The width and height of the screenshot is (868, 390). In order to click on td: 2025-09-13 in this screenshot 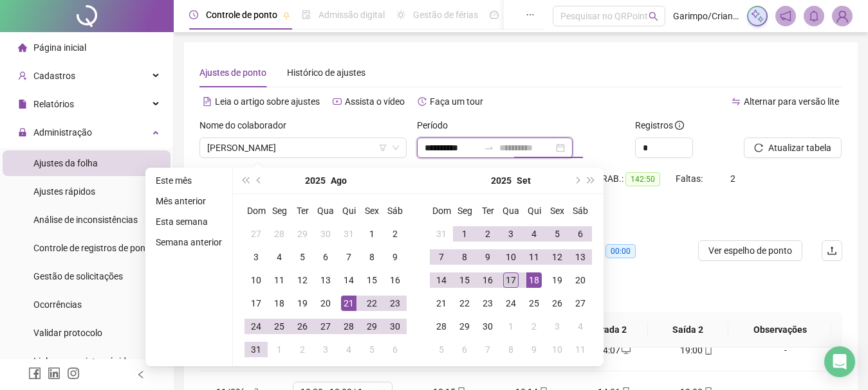, I will do `click(581, 257)`.